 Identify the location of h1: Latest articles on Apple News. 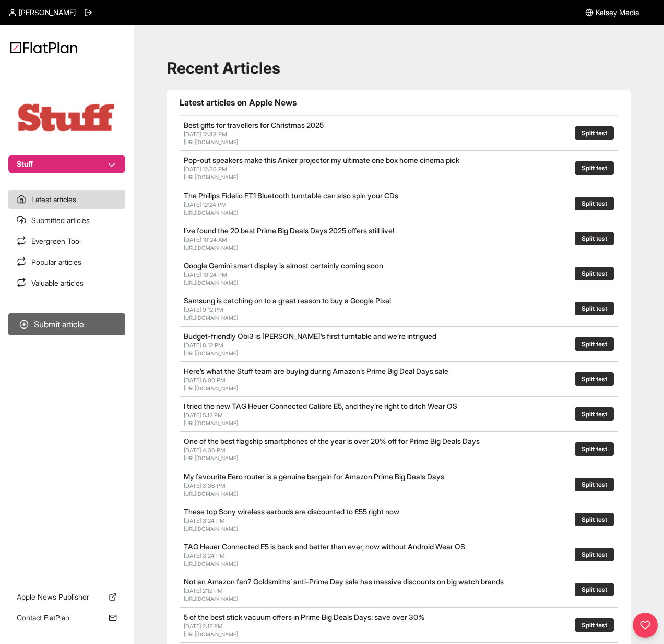
(399, 102).